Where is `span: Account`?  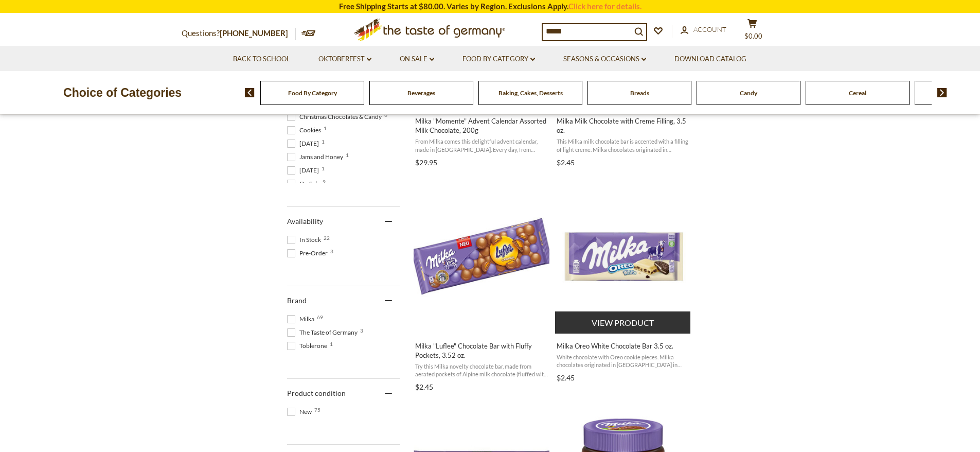 span: Account is located at coordinates (710, 29).